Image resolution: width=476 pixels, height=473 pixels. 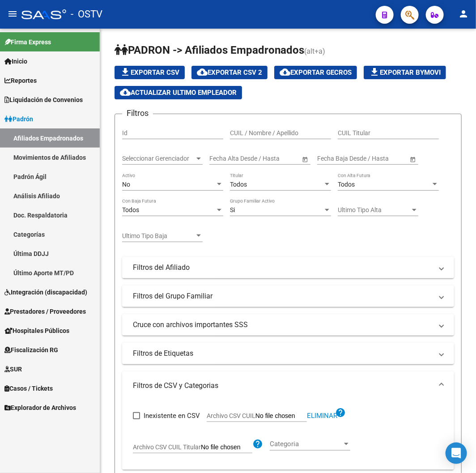 I want to click on span: Exportar CSV, so click(x=150, y=72).